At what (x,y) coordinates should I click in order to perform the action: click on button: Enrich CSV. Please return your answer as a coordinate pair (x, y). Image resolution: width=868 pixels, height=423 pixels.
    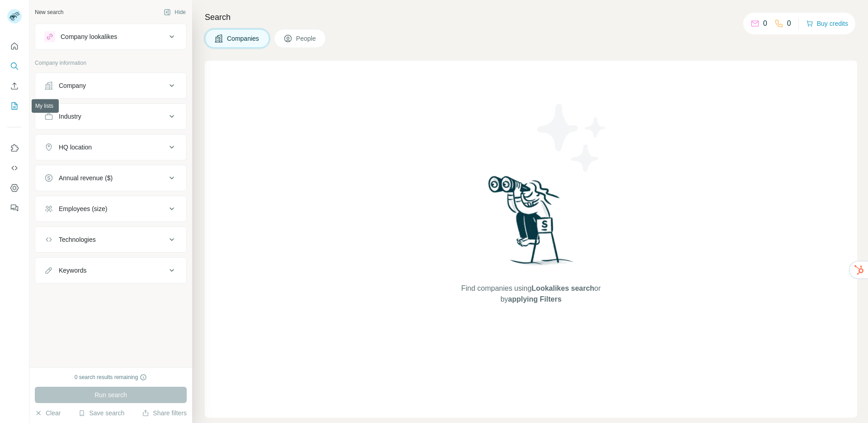
    Looking at the image, I should click on (15, 86).